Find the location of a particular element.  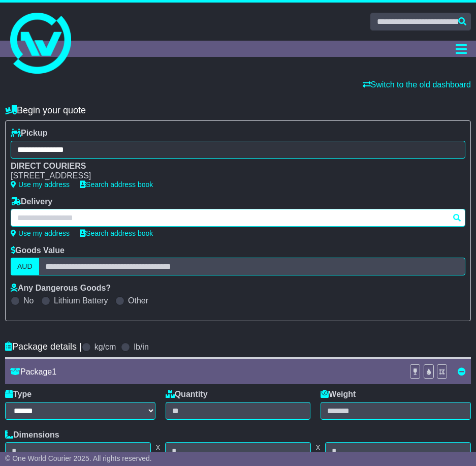

label: Dimensions is located at coordinates (32, 434).